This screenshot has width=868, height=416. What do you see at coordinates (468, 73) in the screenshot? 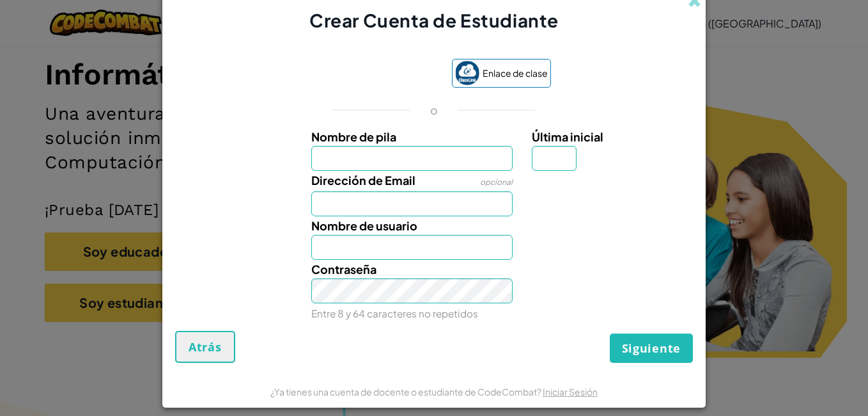
I see `img: classlink-logo-small.png` at bounding box center [468, 73].